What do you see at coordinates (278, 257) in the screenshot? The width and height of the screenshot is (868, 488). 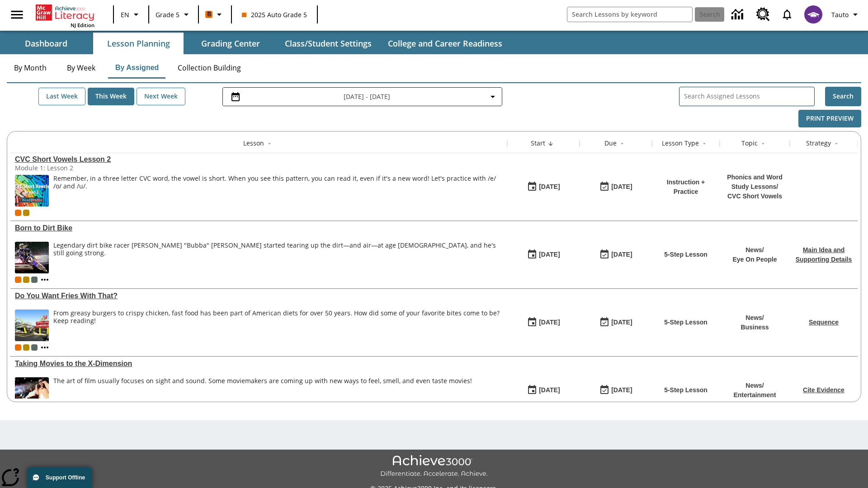 I see `div: Legendary dirt bike racer James "Bubba" Stewart started tearing up the dirt—and air—at age 4, and...` at bounding box center [278, 257].